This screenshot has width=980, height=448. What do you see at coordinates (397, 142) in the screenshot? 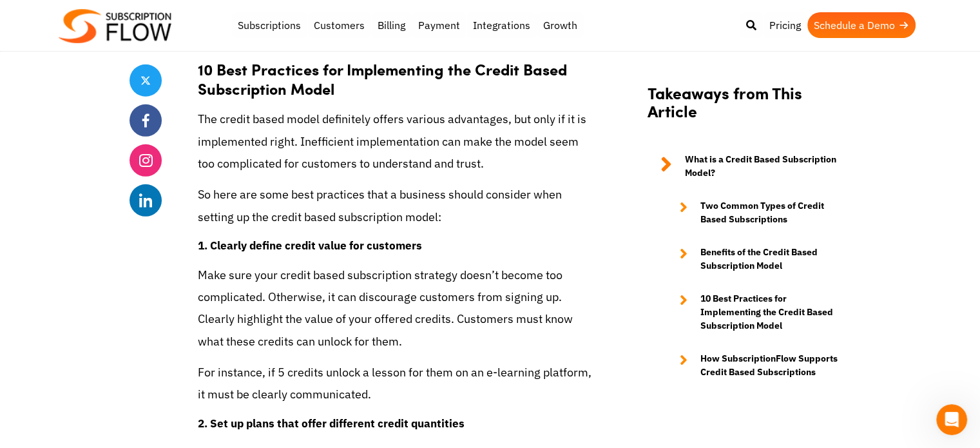
I see `p: The credit based model definitely offers various advantages, but only if it is implemented right....` at bounding box center [397, 142].